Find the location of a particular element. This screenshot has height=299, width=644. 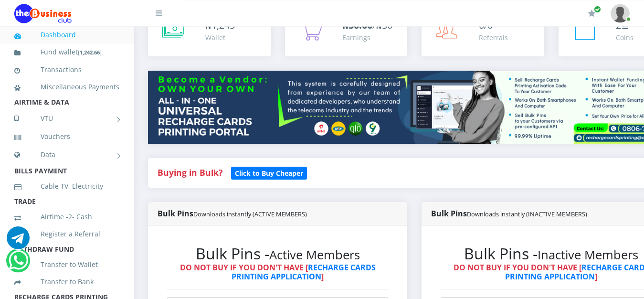

img: User is located at coordinates (620, 13).